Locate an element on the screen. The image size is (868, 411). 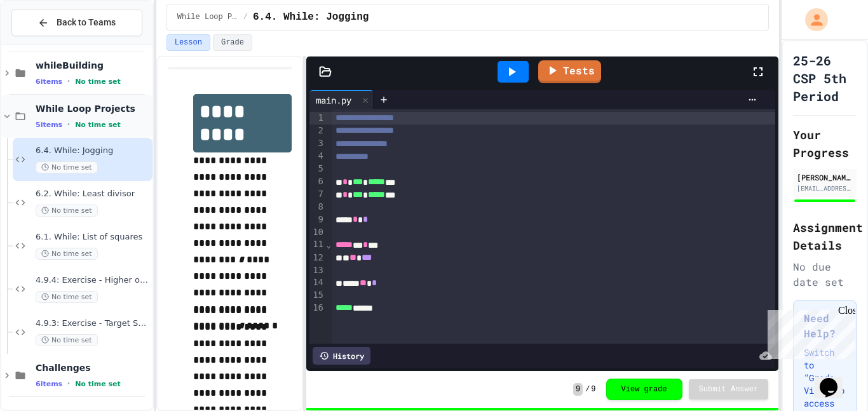
div: 8 is located at coordinates (317, 207).